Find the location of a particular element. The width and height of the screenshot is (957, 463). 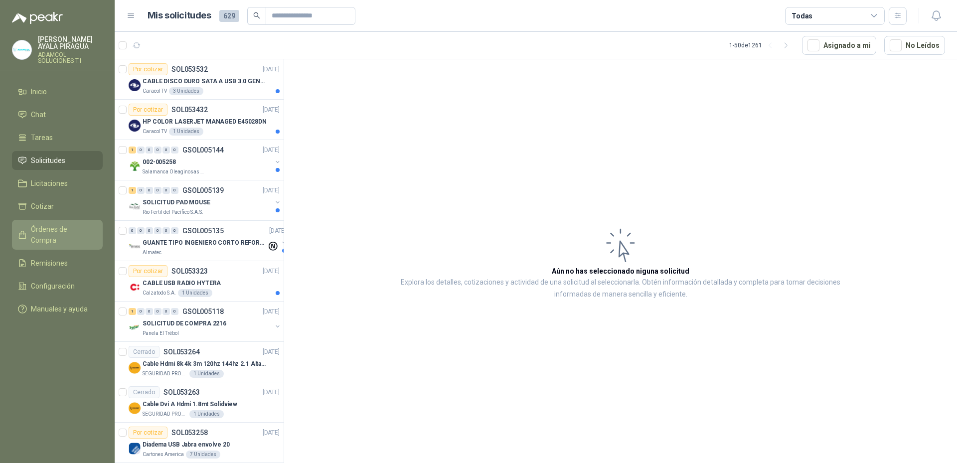

p: SOL053263 is located at coordinates (181, 392).